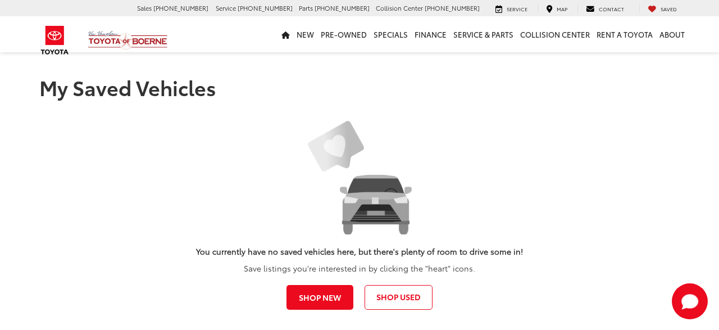  Describe the element at coordinates (624, 34) in the screenshot. I see `a: Rent a Toyota` at that location.